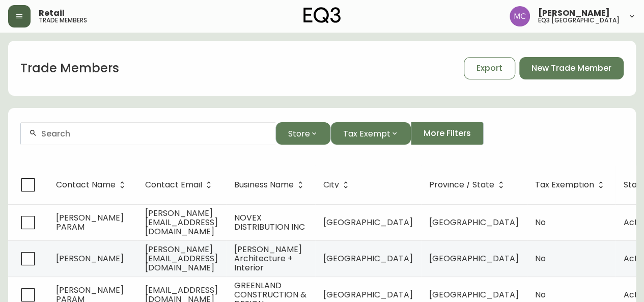 The width and height of the screenshot is (644, 302). What do you see at coordinates (572, 68) in the screenshot?
I see `button: New Trade Member` at bounding box center [572, 68].